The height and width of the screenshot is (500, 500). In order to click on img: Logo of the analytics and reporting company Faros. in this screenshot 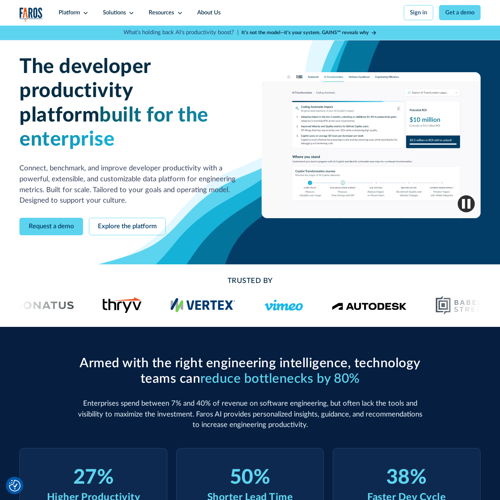, I will do `click(31, 15)`.